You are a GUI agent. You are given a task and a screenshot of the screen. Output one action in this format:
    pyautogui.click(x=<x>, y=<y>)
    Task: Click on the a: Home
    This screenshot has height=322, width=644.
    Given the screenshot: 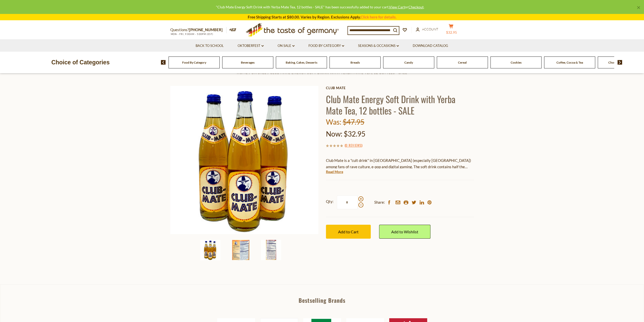 What is the action you would take?
    pyautogui.click(x=242, y=73)
    